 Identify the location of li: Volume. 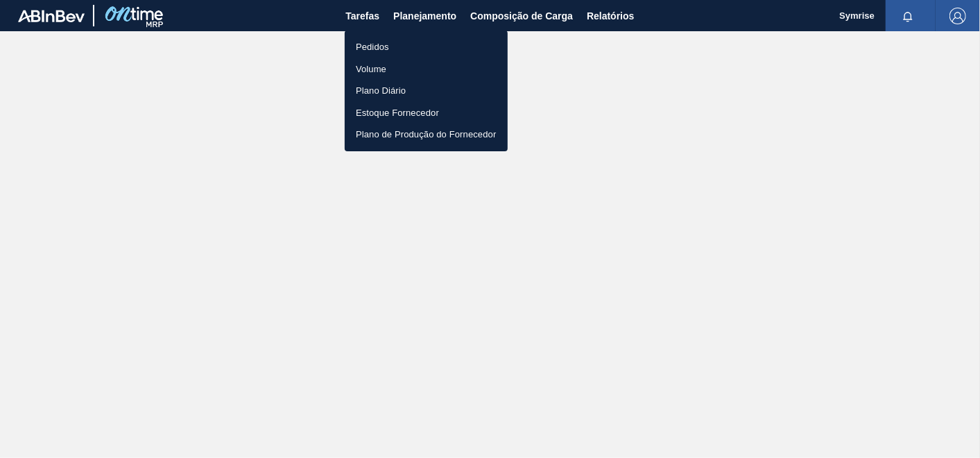
(426, 69).